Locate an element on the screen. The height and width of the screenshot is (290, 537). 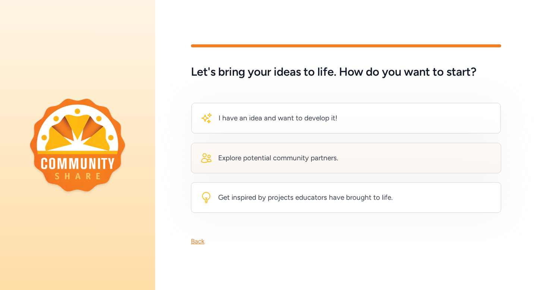
div: Explore potential community partners. is located at coordinates (278, 158).